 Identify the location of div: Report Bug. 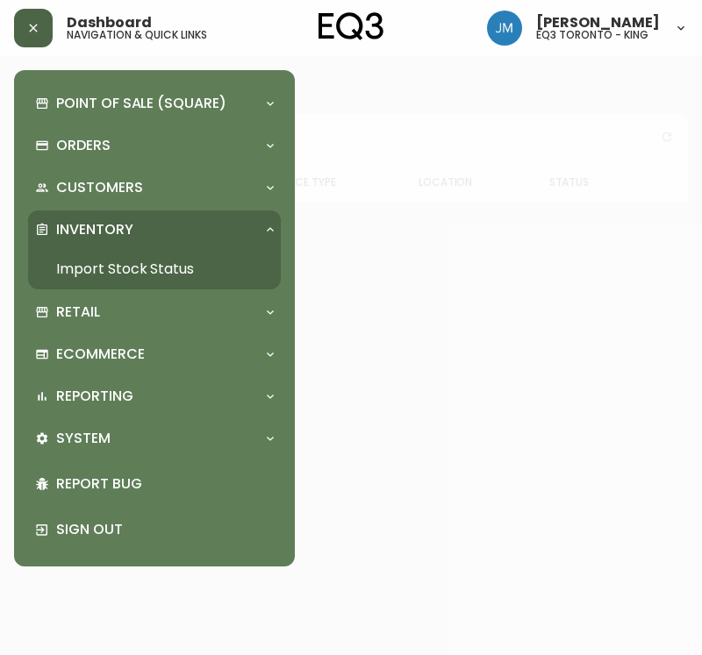
(154, 484).